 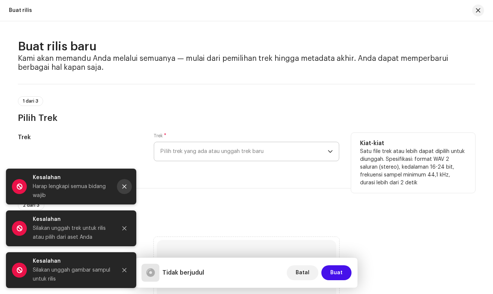 What do you see at coordinates (247, 63) in the screenshot?
I see `h4: Kami akan memandu Anda melalui semuanya — mulai dari pemilihan trek hingga metadata akhir. Anda d...` at bounding box center [247, 63].